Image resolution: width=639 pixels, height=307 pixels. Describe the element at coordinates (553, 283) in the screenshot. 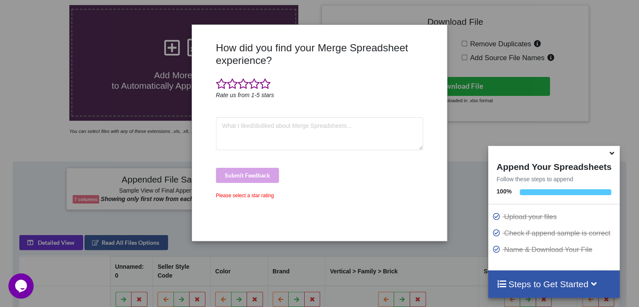

I see `h4: Steps to Get Started` at that location.